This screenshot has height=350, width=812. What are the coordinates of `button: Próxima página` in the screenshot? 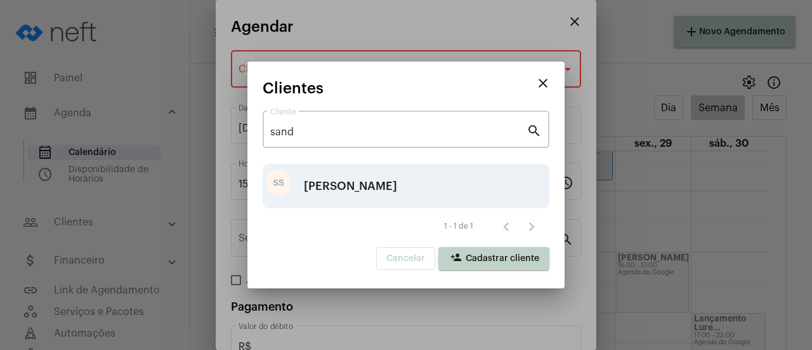 It's located at (532, 226).